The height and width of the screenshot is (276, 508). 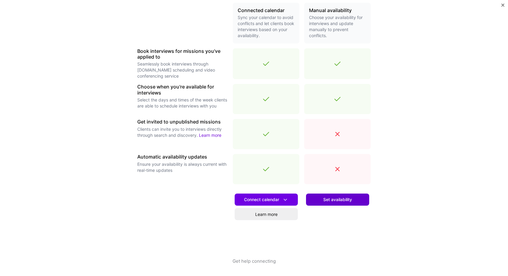 I want to click on p: Ensure your availability is always current with real-time updates, so click(x=183, y=168).